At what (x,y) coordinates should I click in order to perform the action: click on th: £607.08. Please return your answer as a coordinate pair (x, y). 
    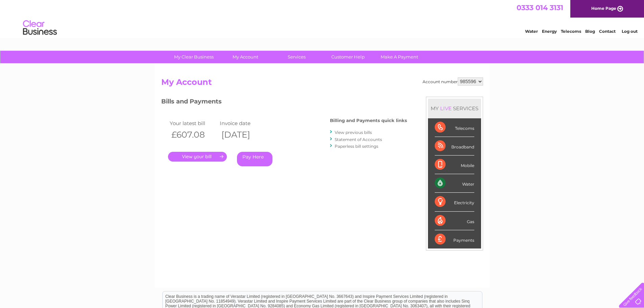
    Looking at the image, I should click on (193, 134).